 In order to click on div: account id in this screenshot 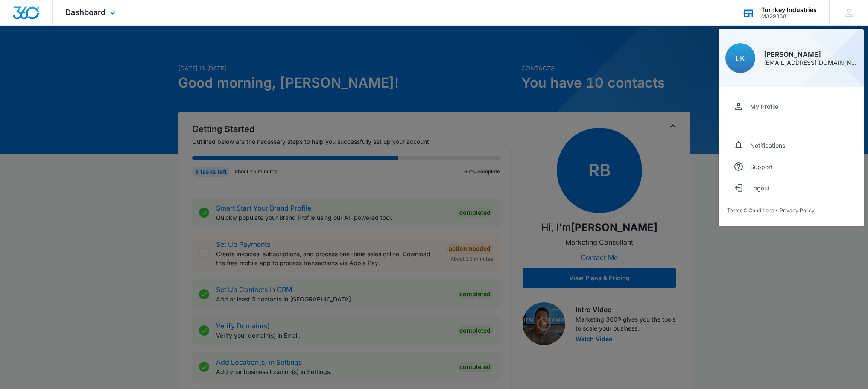, I will do `click(789, 16)`.